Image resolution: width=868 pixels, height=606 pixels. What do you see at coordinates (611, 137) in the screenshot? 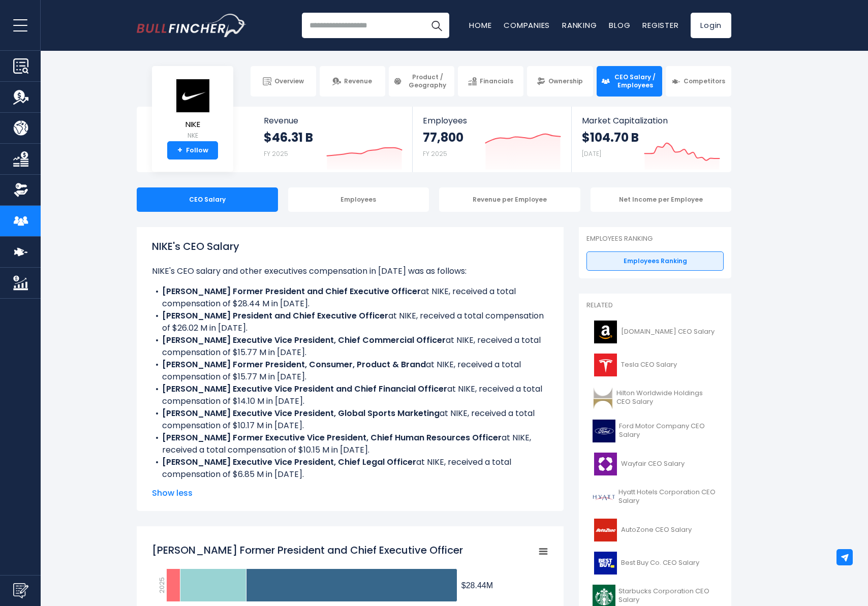
I see `strong: $104.70 B` at bounding box center [611, 137].